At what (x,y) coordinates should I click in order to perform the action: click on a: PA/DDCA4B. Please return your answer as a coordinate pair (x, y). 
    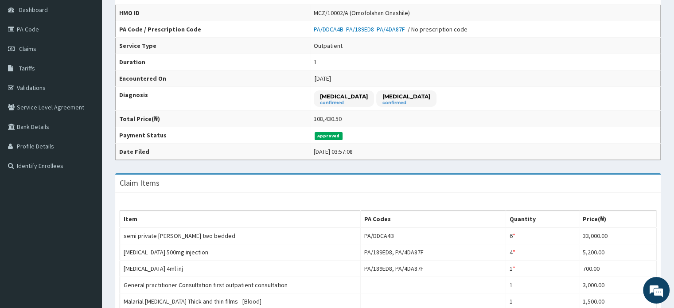
    Looking at the image, I should click on (329, 29).